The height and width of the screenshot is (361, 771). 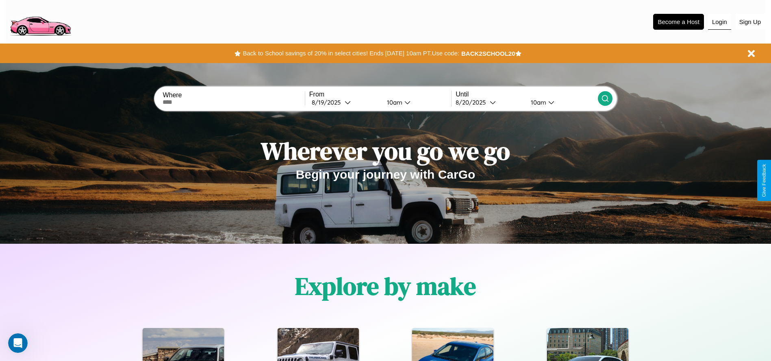 I want to click on b: BACK2SCHOOL20, so click(x=488, y=53).